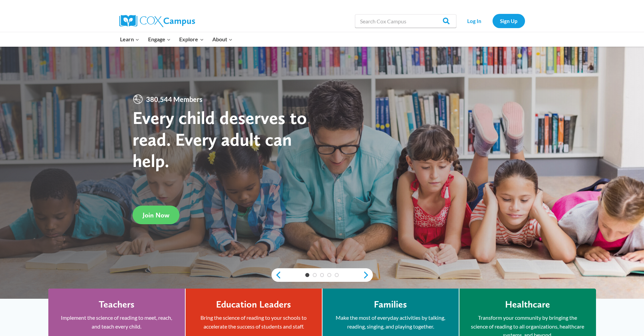 The width and height of the screenshot is (644, 336). I want to click on a: 1, so click(307, 275).